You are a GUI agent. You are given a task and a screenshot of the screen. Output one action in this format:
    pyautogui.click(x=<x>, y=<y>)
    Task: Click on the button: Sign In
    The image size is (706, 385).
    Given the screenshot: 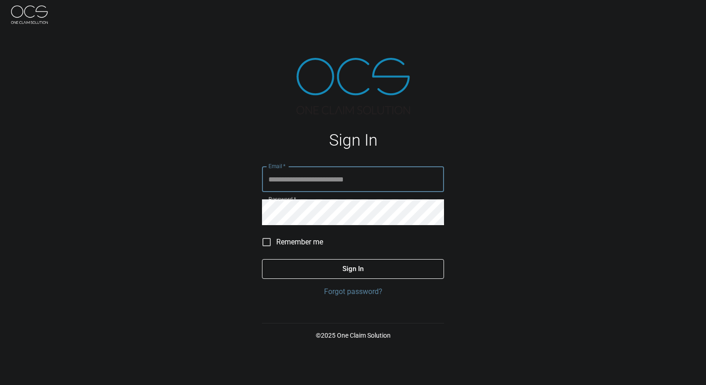 What is the action you would take?
    pyautogui.click(x=353, y=269)
    